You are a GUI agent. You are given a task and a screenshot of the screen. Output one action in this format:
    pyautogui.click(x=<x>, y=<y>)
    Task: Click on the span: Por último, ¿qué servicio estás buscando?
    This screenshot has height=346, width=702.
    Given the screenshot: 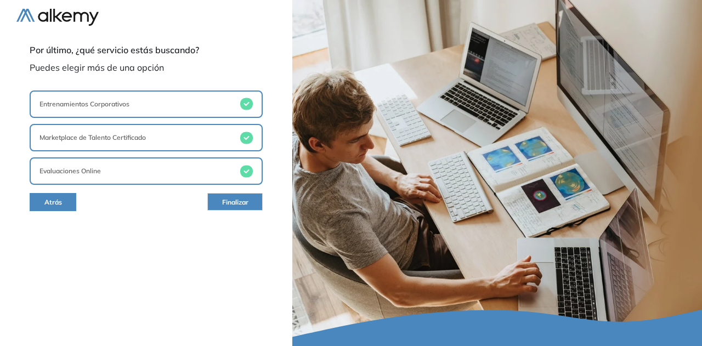 What is the action you would take?
    pyautogui.click(x=146, y=50)
    